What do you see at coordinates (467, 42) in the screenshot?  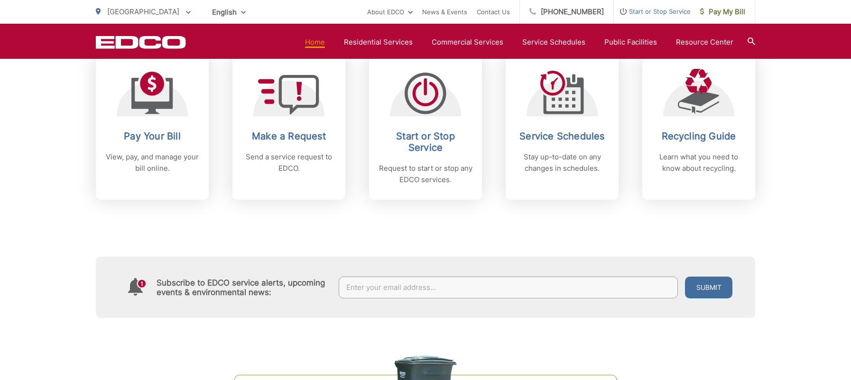 I see `a: Commercial Services` at bounding box center [467, 42].